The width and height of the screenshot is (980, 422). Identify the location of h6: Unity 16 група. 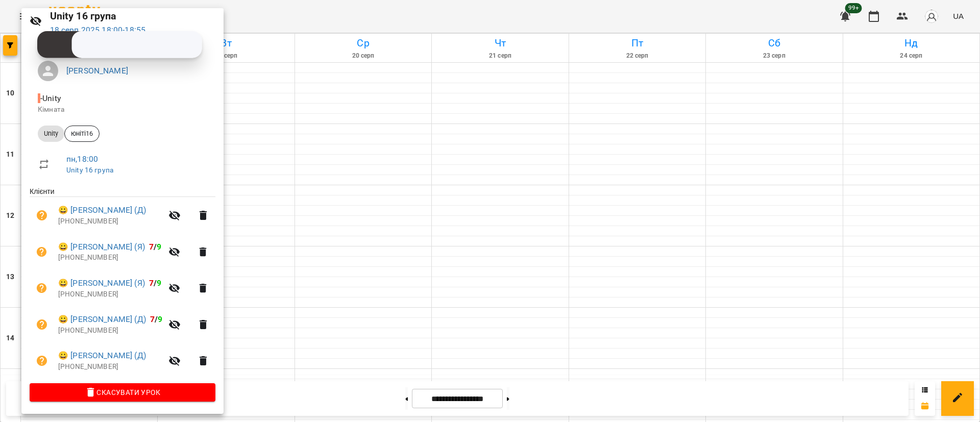
(133, 16).